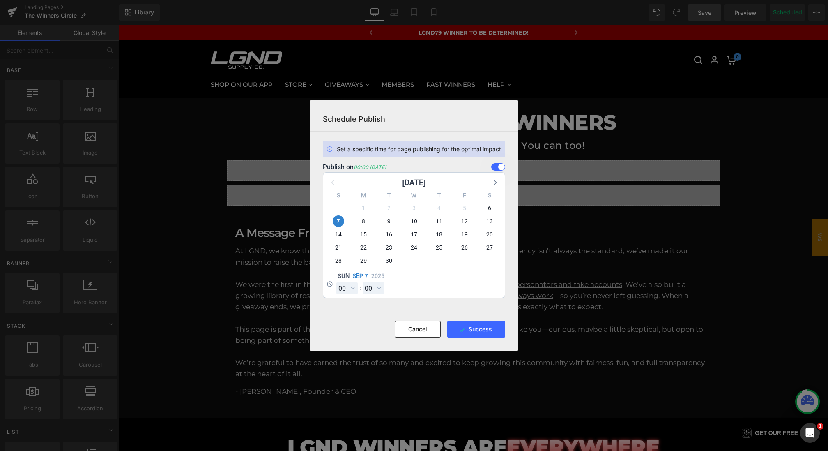  Describe the element at coordinates (414, 221) in the screenshot. I see `span: Wednesday, September 10, 2025` at that location.